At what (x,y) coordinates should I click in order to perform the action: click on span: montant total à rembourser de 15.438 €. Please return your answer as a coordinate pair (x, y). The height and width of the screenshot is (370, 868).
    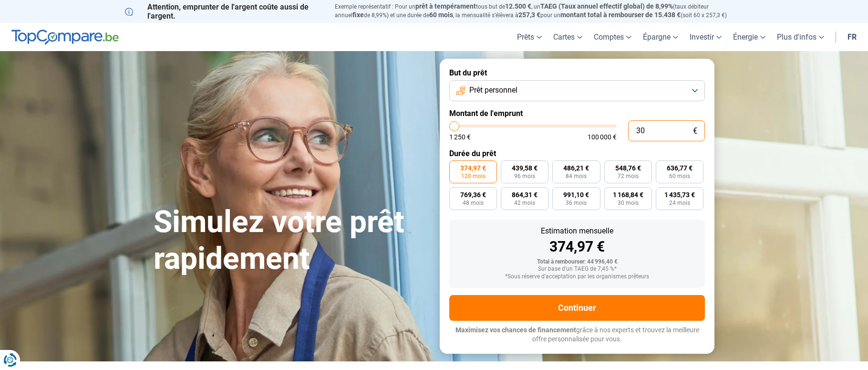
    Looking at the image, I should click on (620, 15).